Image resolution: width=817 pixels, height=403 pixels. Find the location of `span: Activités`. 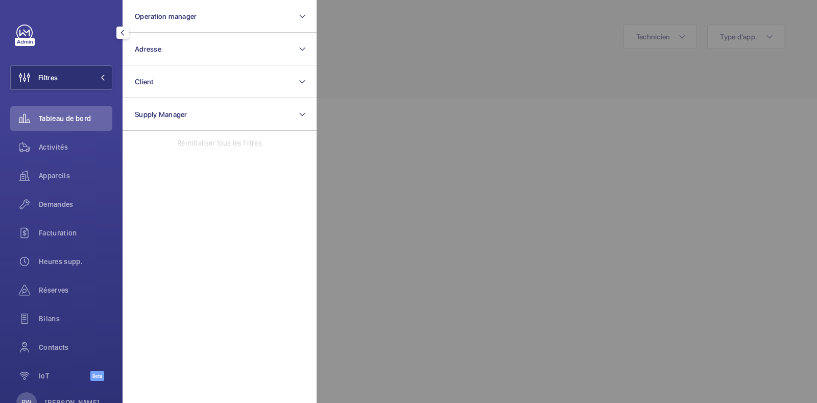

span: Activités is located at coordinates (76, 147).